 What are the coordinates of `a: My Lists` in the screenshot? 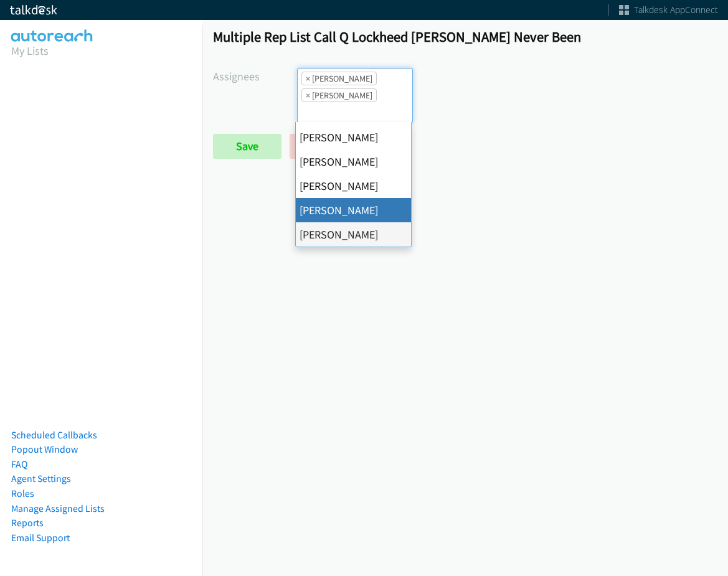 It's located at (30, 51).